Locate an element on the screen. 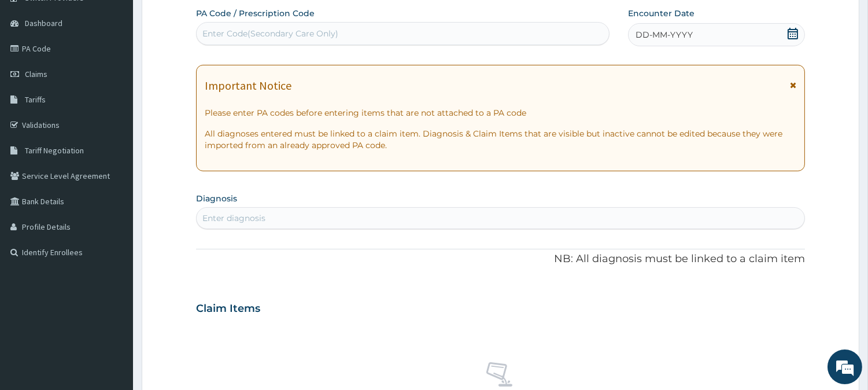 The width and height of the screenshot is (868, 390). span: DD-MM-YYYY is located at coordinates (664, 35).